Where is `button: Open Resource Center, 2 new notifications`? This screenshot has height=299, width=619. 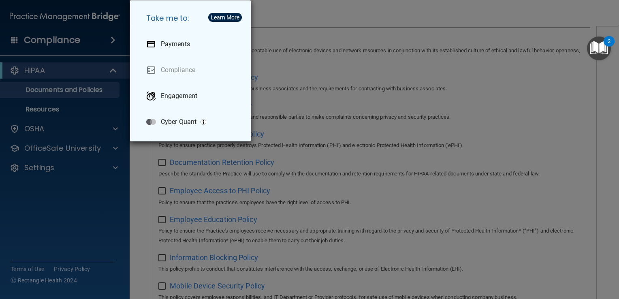
button: Open Resource Center, 2 new notifications is located at coordinates (598, 48).